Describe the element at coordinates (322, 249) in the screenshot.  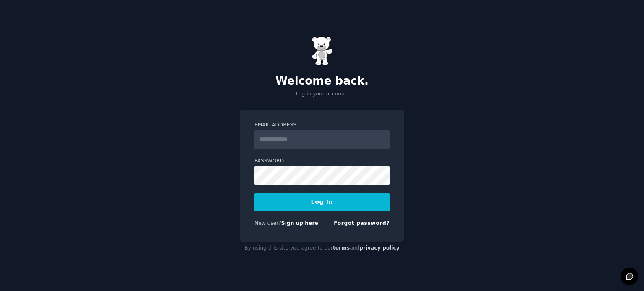
I see `div: By using this site you agree to our and` at that location.